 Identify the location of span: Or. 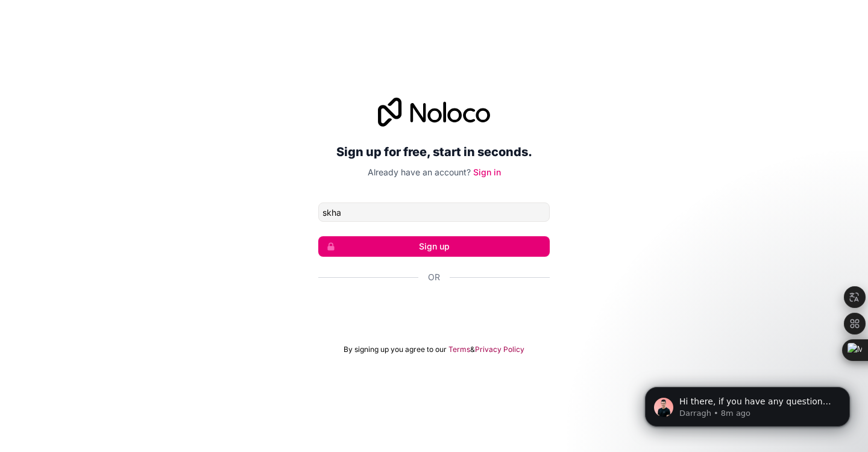
(434, 278).